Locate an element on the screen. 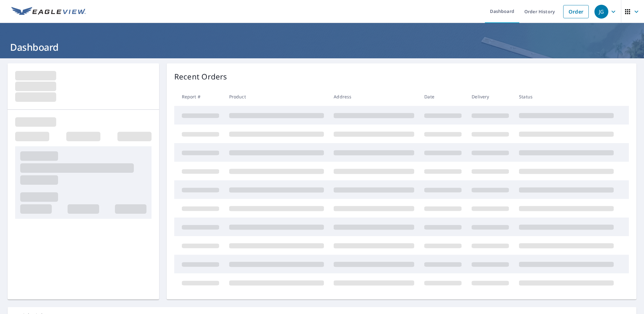  th: Product is located at coordinates (277, 96).